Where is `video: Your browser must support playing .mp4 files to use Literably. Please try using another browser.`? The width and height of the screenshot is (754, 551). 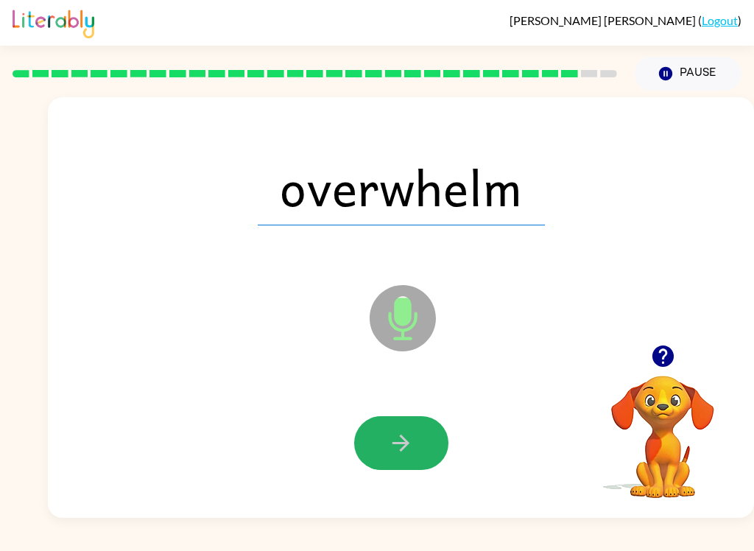 video: Your browser must support playing .mp4 files to use Literably. Please try using another browser. is located at coordinates (663, 426).